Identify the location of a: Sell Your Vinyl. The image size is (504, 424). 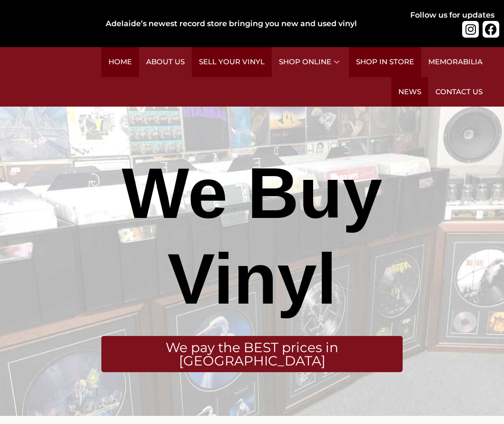
(232, 62).